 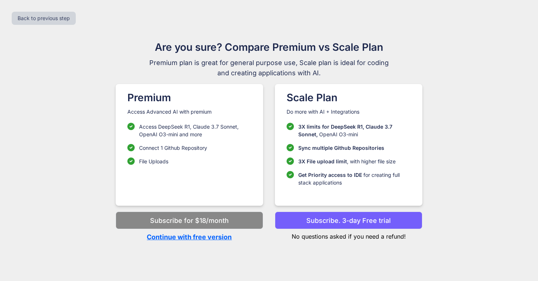 I want to click on span: Get Priority access to IDE, so click(x=330, y=175).